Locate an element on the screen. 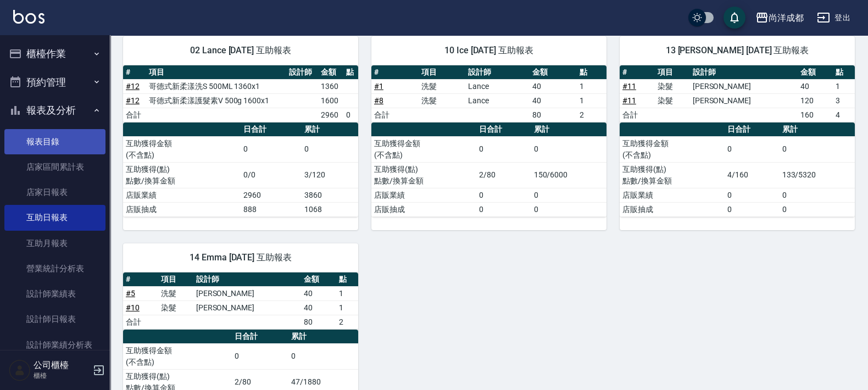  button: 登出 is located at coordinates (833, 18).